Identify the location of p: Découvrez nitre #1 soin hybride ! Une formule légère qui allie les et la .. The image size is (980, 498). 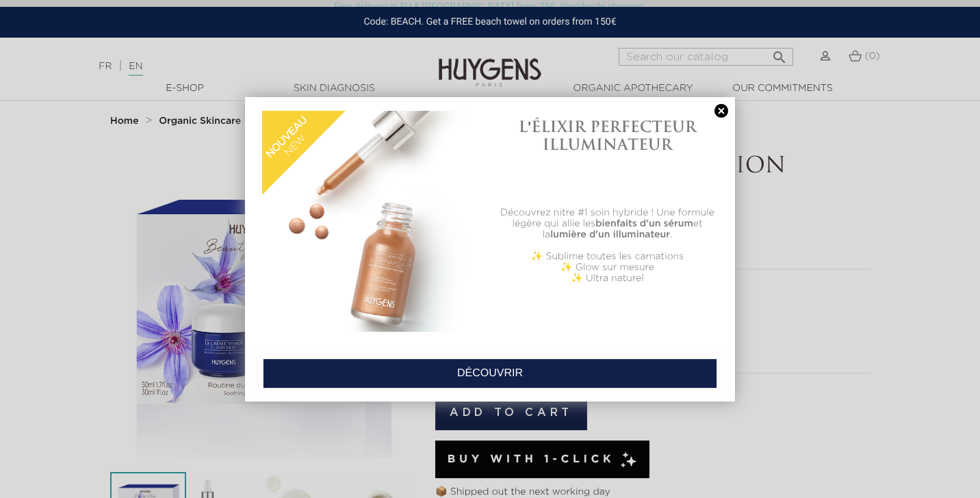
(607, 224).